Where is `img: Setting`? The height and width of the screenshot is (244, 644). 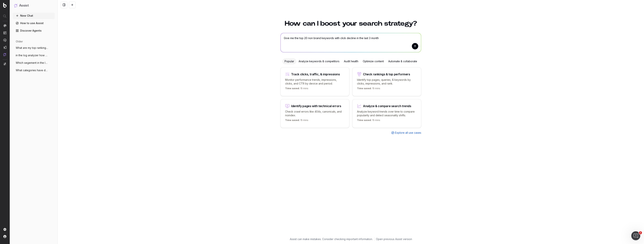 img: Setting is located at coordinates (5, 229).